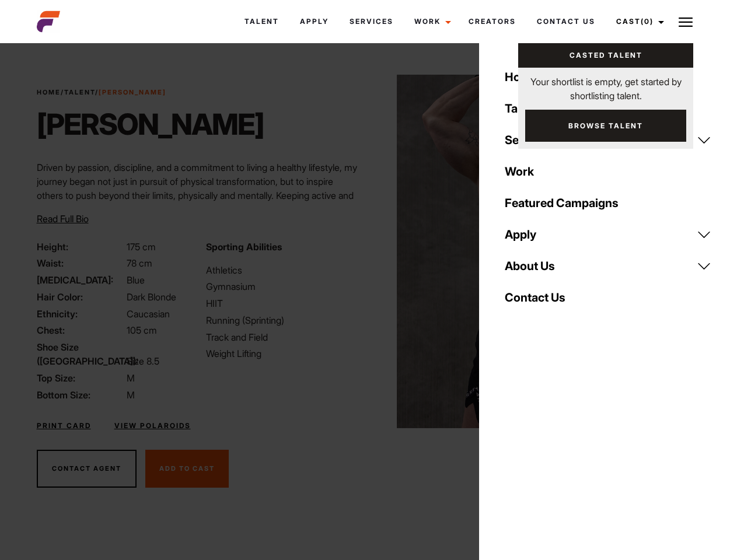 Image resolution: width=737 pixels, height=560 pixels. I want to click on span: Dark Blonde, so click(151, 297).